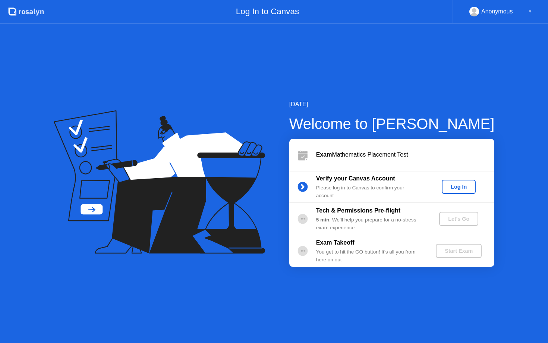 The width and height of the screenshot is (548, 343). What do you see at coordinates (459, 187) in the screenshot?
I see `button: Log In` at bounding box center [459, 187].